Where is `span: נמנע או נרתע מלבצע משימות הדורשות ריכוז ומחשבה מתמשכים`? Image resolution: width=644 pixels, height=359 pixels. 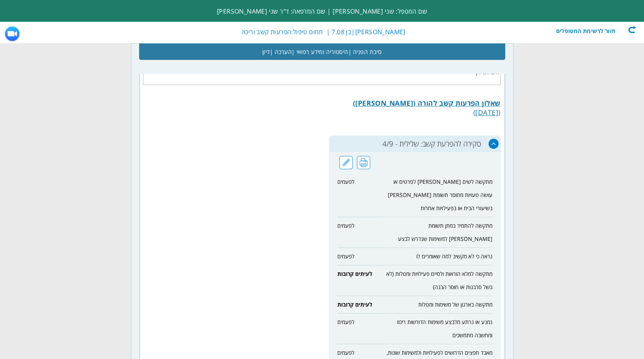 span: נמנע או נרתע מלבצע משימות הדורשות ריכוז ומחשבה מתמשכים is located at coordinates (445, 328).